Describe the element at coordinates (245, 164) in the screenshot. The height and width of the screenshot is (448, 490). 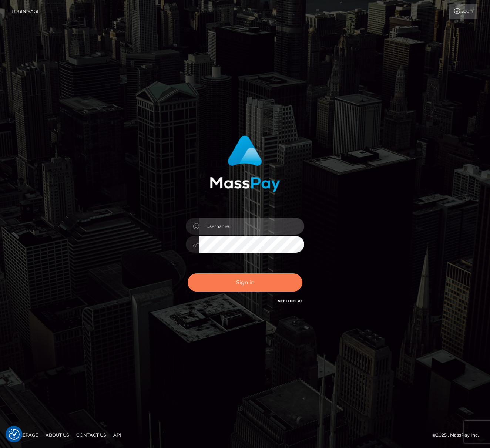
I see `img: MassPay Login` at that location.